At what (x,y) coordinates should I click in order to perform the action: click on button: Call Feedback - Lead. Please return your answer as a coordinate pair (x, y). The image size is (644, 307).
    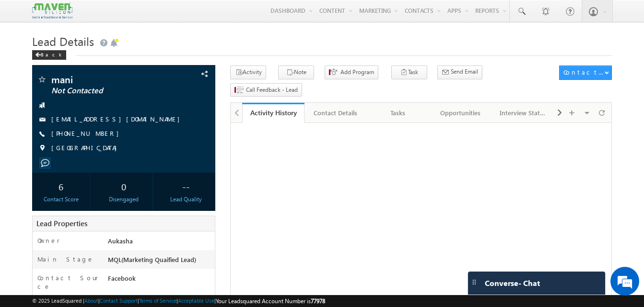
    Looking at the image, I should click on (266, 90).